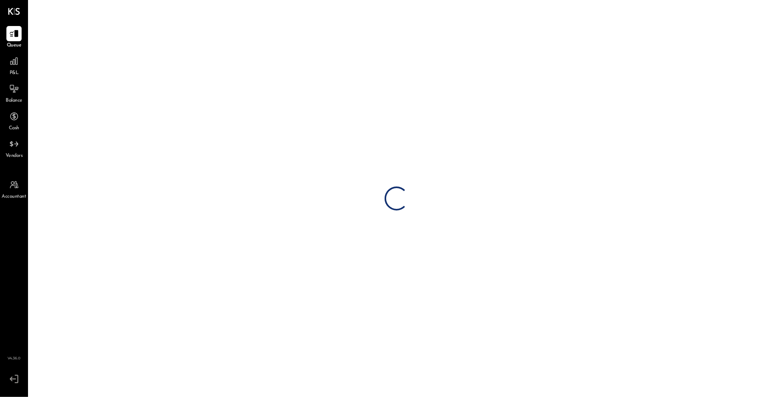  What do you see at coordinates (14, 189) in the screenshot?
I see `a: Accountant` at bounding box center [14, 189].